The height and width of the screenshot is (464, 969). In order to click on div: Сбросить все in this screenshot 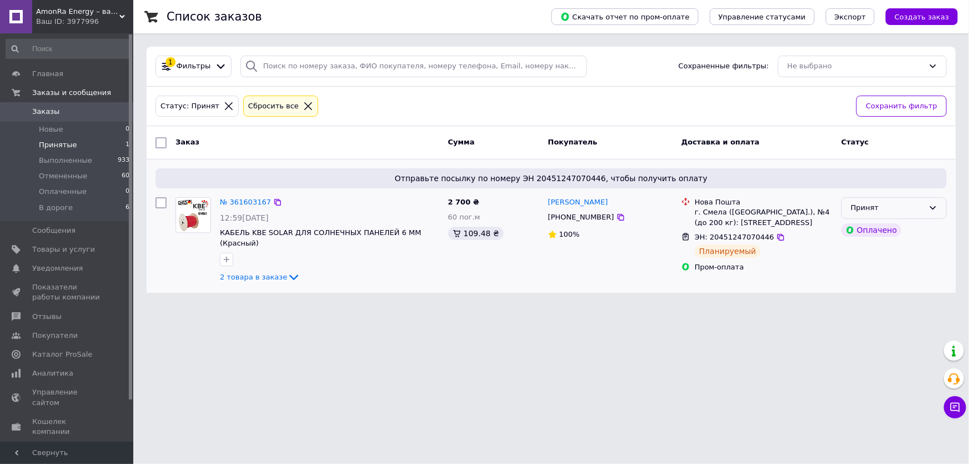, I will do `click(273, 106)`.